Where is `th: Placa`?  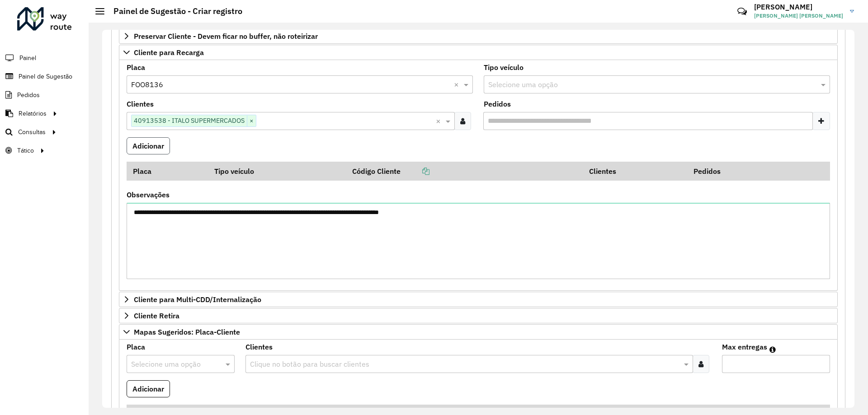 th: Placa is located at coordinates (167, 171).